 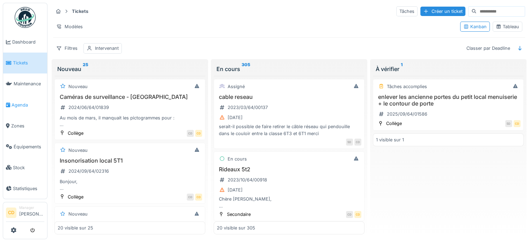 What do you see at coordinates (130, 185) in the screenshot?
I see `div: Bonjour, J'entame ma 5eme année de titulariat dans la 5T1, et je prends enfin la peine de vous fa...` at bounding box center [130, 185].